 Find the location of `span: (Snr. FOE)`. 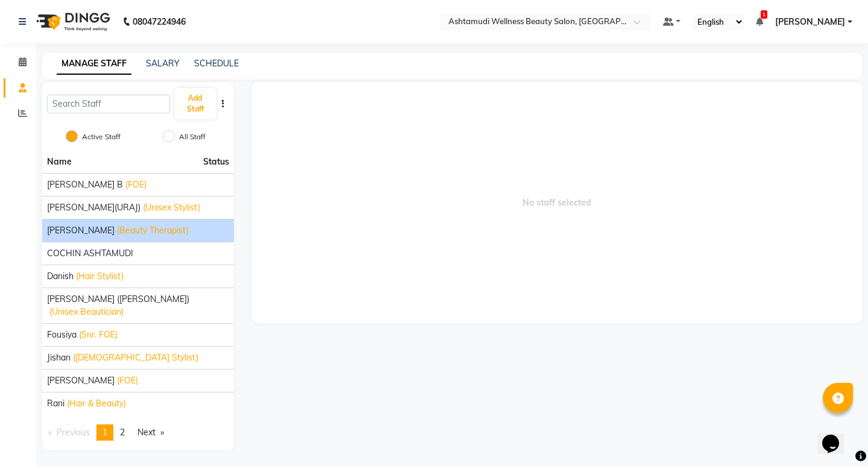

span: (Snr. FOE) is located at coordinates (98, 335).